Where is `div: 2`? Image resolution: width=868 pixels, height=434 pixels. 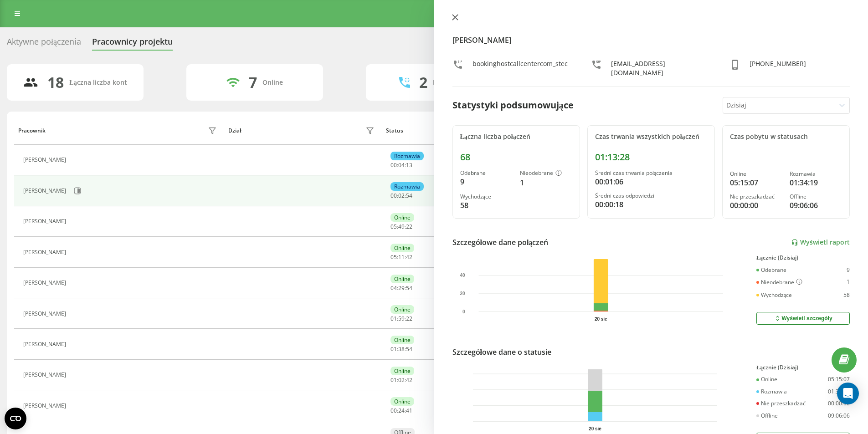
div: 2 is located at coordinates (423, 83).